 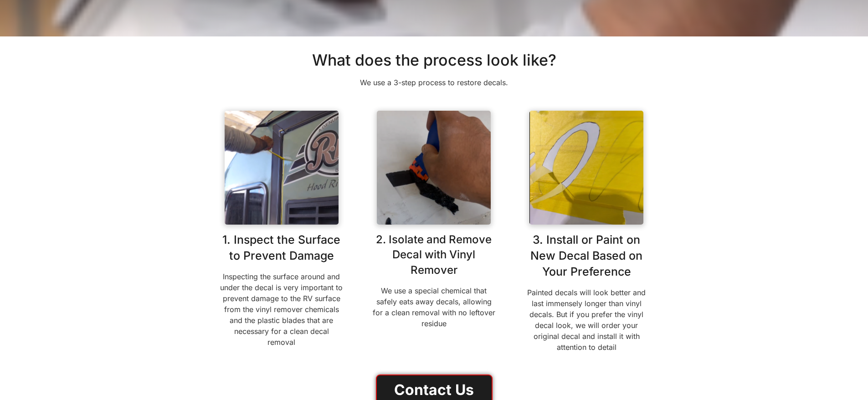 What do you see at coordinates (587, 320) in the screenshot?
I see `p: Painted decals will look better and last immensely longer than vinyl decals. But if you prefer th...` at bounding box center [587, 320].